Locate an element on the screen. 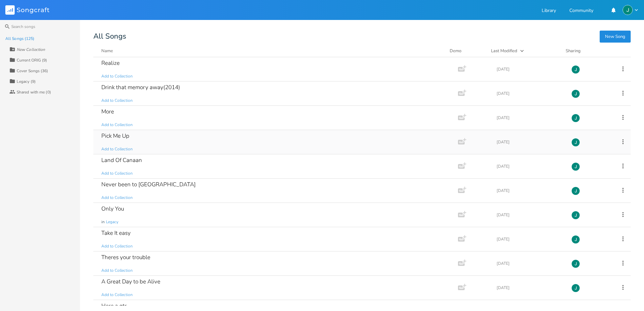 The height and width of the screenshot is (311, 644). div: All Songs is located at coordinates (362, 36).